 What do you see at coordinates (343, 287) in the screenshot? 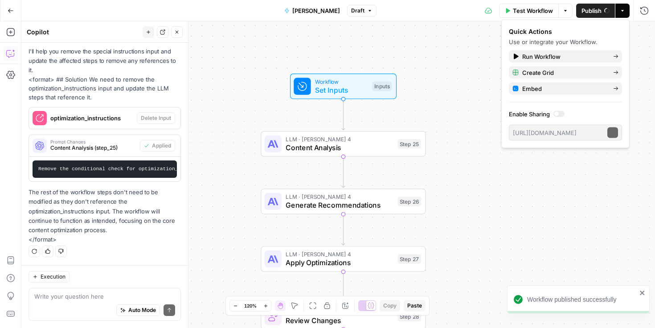
I see `g: Edge from step_27 to step_28` at bounding box center [343, 287].